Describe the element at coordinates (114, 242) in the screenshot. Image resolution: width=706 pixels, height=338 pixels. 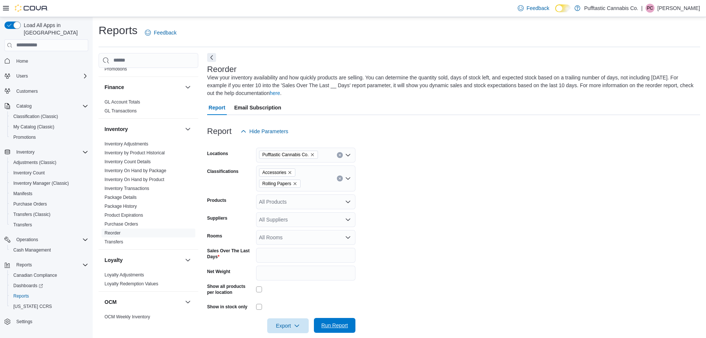
I see `a: Transfers` at that location.